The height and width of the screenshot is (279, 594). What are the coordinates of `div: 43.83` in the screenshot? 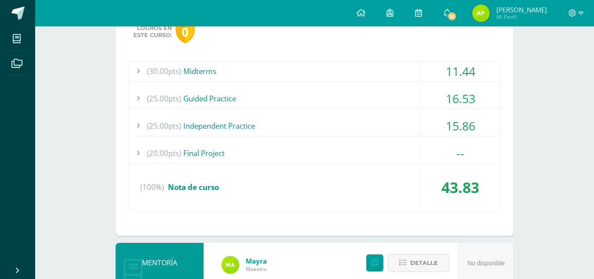 It's located at (461, 187).